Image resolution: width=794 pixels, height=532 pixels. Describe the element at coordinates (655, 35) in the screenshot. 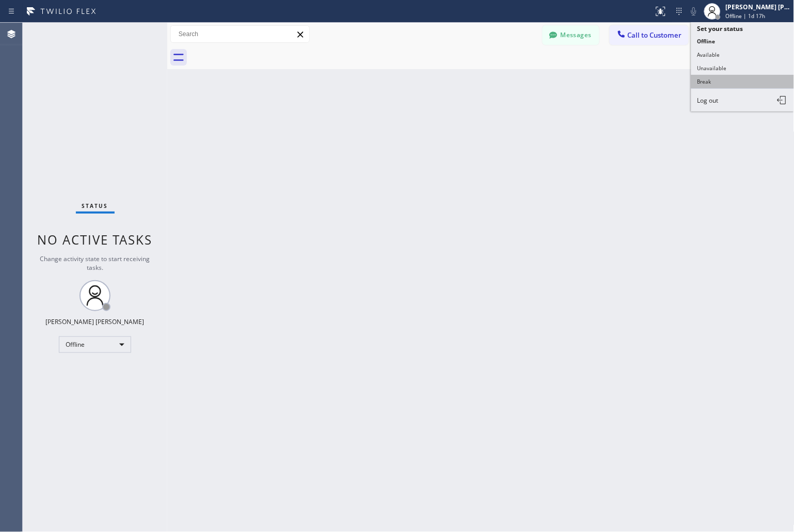

I see `span: Call to Customer` at that location.